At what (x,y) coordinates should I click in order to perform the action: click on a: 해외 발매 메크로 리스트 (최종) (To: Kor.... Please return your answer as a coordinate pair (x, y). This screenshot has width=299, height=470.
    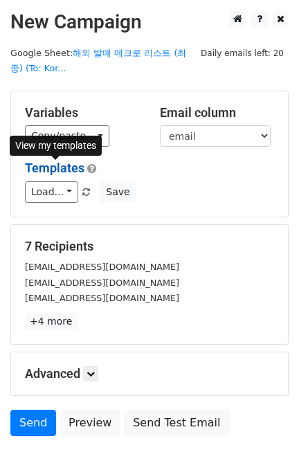
    Looking at the image, I should click on (98, 61).